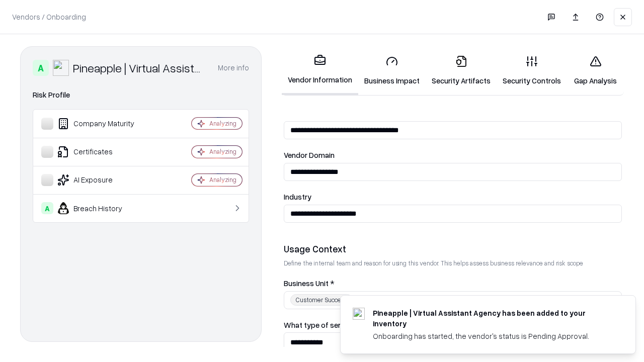  I want to click on label: Industry, so click(453, 197).